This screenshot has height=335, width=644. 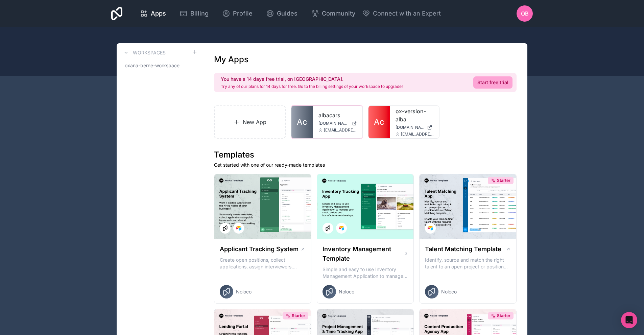 I want to click on p: Simple and easy to use Inventory Management Application to manage your stock, orders and Manufact..., so click(x=366, y=273).